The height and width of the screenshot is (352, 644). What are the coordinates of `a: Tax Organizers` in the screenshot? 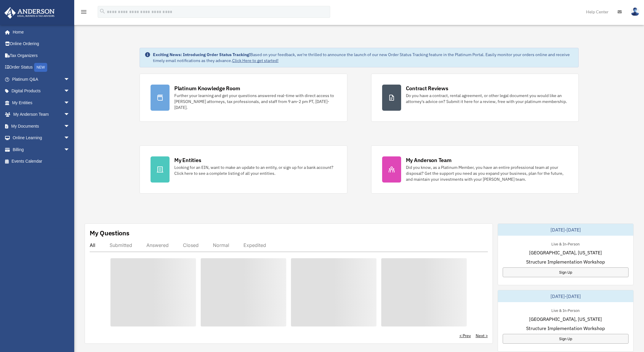 It's located at (42, 56).